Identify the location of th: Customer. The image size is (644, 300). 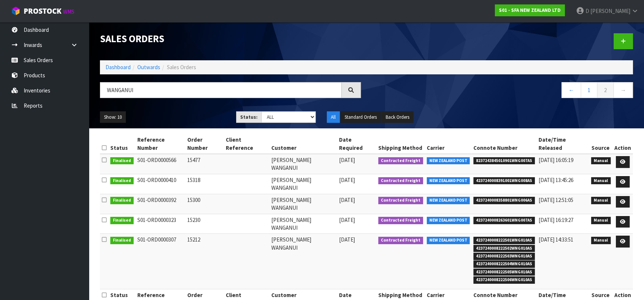
(303, 144).